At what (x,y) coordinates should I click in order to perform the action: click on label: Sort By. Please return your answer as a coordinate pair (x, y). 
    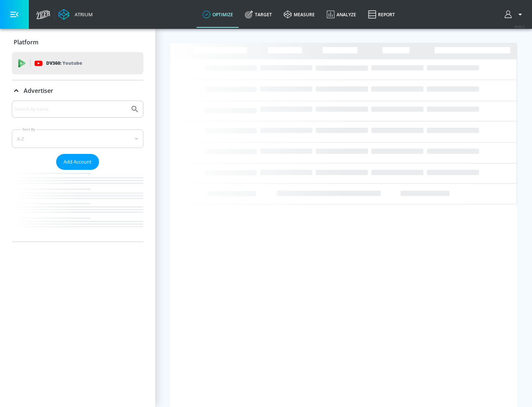
    Looking at the image, I should click on (29, 129).